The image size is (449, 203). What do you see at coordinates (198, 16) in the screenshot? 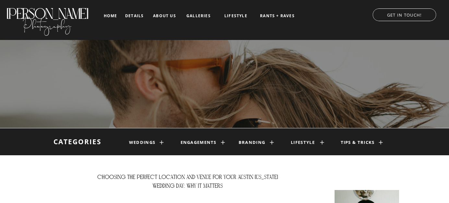
I see `nav: galleries` at bounding box center [198, 16].